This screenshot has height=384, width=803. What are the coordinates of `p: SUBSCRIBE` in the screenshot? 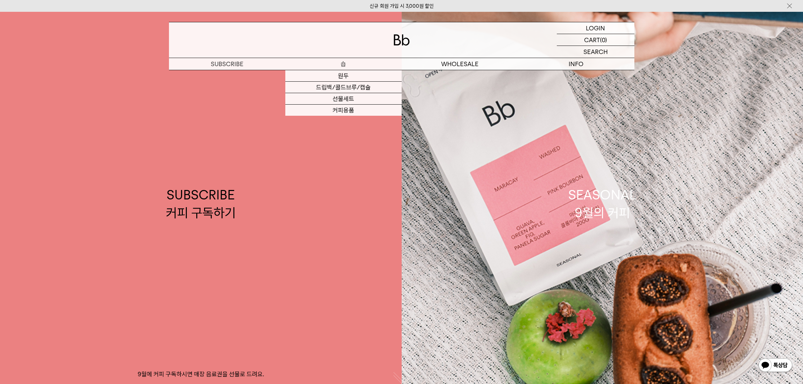 It's located at (227, 64).